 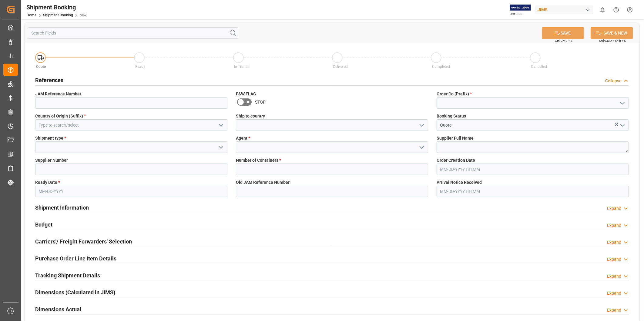 I want to click on img: Exertis%20JAM%20-%20Email%20Logo.jpg_1722504956.jpg, so click(x=520, y=10).